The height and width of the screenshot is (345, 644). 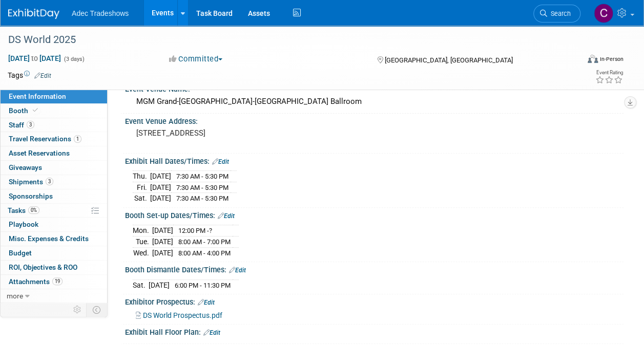 What do you see at coordinates (578, 61) in the screenshot?
I see `div: Event Format` at bounding box center [578, 61].